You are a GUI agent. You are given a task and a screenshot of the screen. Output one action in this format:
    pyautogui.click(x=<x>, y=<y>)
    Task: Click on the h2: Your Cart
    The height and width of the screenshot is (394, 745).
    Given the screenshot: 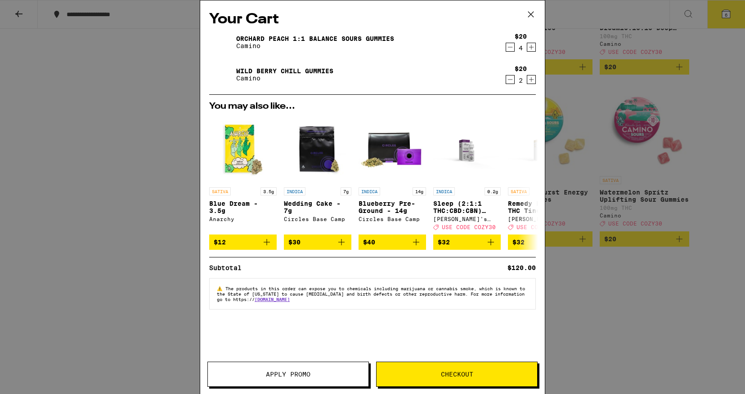 What is the action you would take?
    pyautogui.click(x=372, y=19)
    